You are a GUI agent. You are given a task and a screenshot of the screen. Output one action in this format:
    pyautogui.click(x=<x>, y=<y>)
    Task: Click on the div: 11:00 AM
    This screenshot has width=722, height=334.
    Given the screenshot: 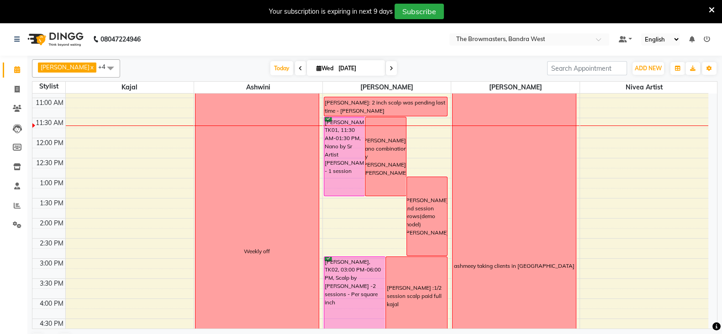 What is the action you would take?
    pyautogui.click(x=49, y=103)
    